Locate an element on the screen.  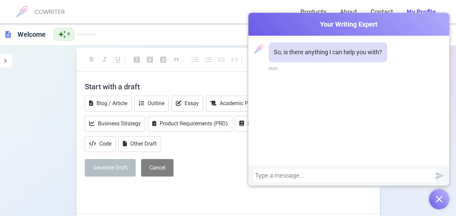
span: 05:25 is located at coordinates (273, 69).